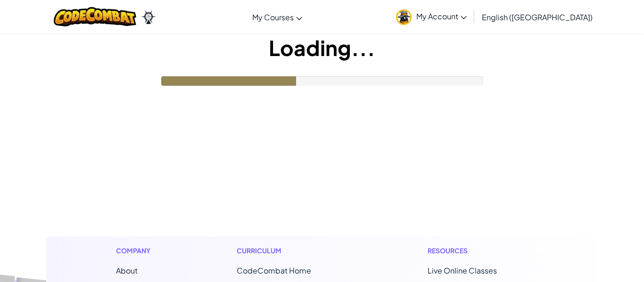 The image size is (644, 282). Describe the element at coordinates (273, 17) in the screenshot. I see `span: My Courses` at that location.